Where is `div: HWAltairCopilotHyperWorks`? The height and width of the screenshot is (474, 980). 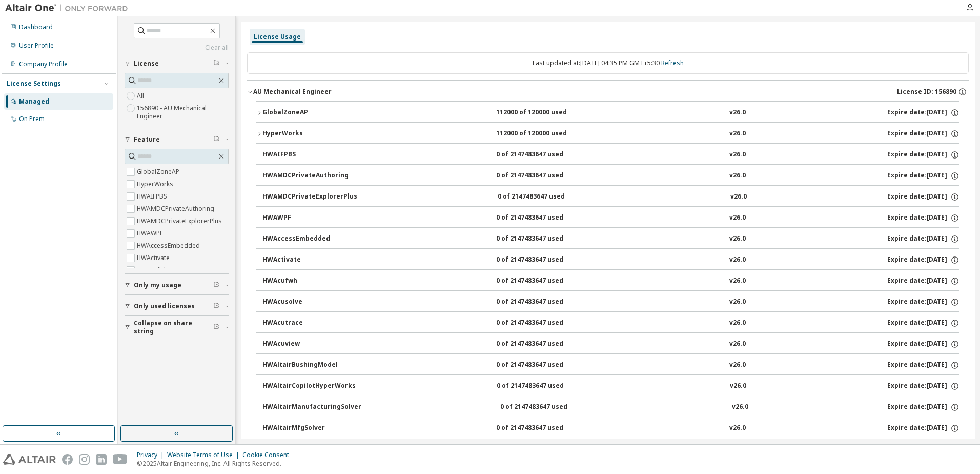 div: HWAltairCopilotHyperWorks is located at coordinates (309, 386).